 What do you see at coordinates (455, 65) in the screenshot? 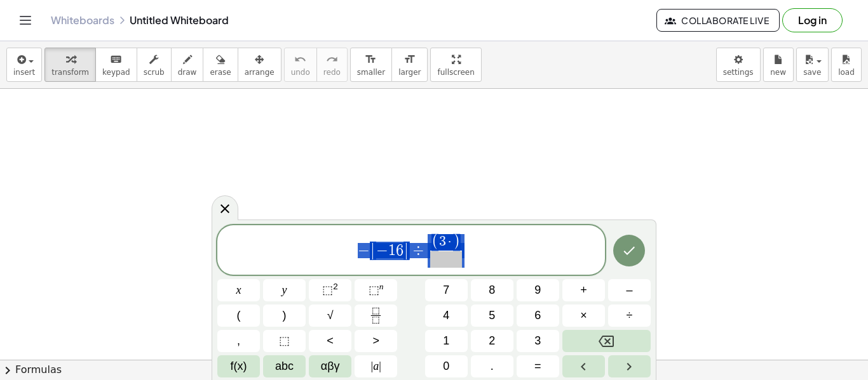
I see `button: fullscreen` at bounding box center [455, 65].